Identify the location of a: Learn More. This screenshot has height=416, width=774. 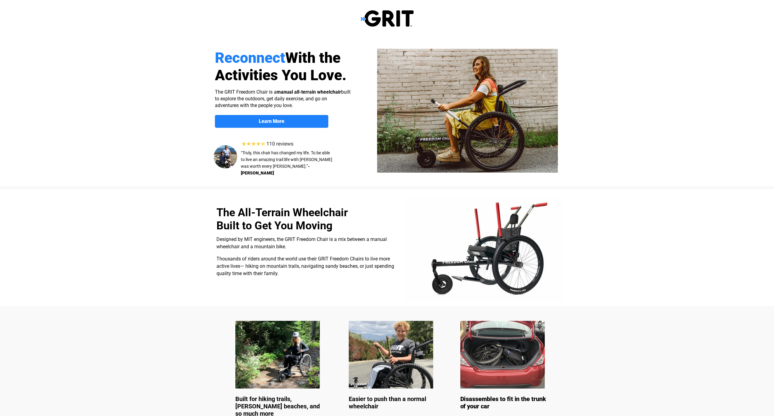
(272, 121).